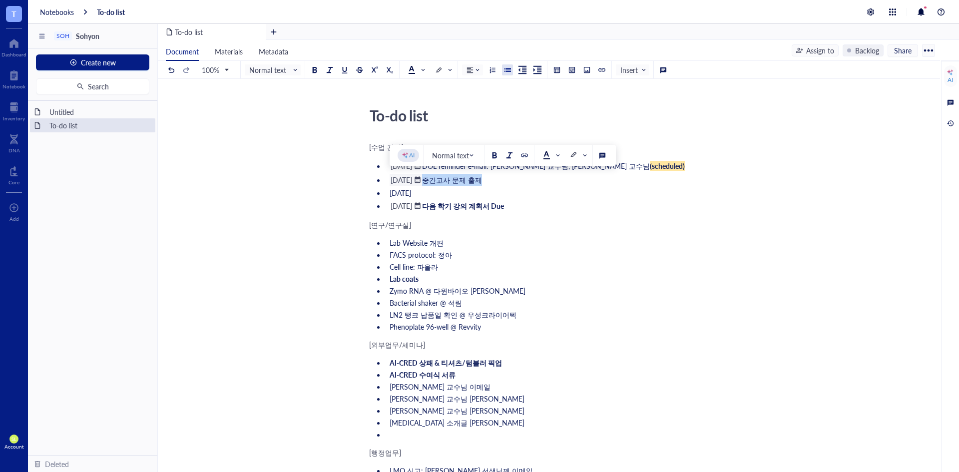 Image resolution: width=959 pixels, height=472 pixels. I want to click on span: Search, so click(98, 86).